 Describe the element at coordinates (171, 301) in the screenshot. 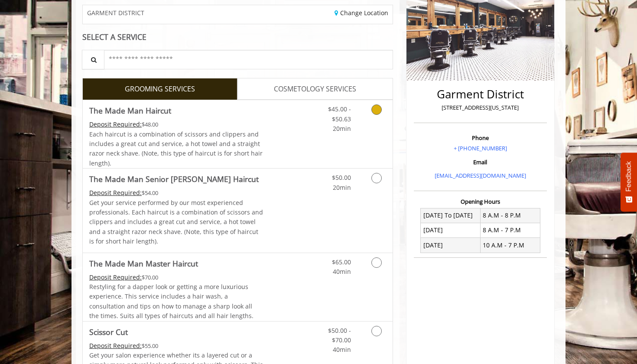

I see `span: Restyling for a dapper look or getting a more luxurious experience. This service includes a hair ...` at that location.